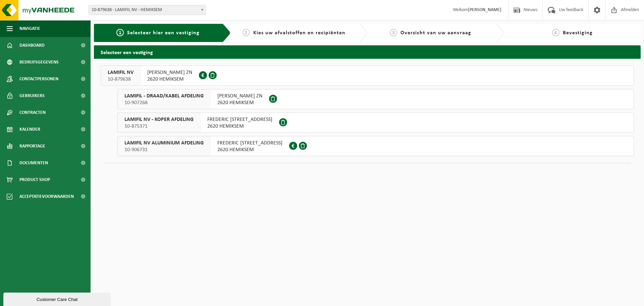 Image resolution: width=644 pixels, height=306 pixels. What do you see at coordinates (163, 33) in the screenshot?
I see `span: Selecteer hier een vestiging` at bounding box center [163, 33].